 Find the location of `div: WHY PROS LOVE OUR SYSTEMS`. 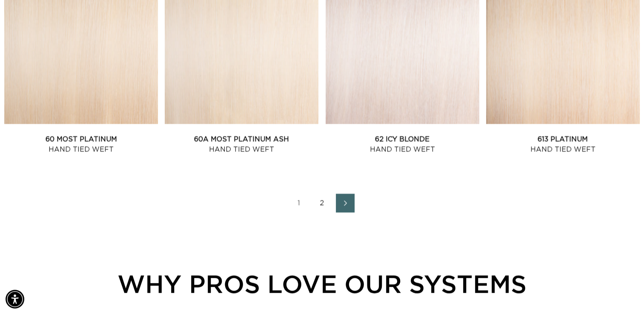

div: WHY PROS LOVE OUR SYSTEMS is located at coordinates (322, 283).